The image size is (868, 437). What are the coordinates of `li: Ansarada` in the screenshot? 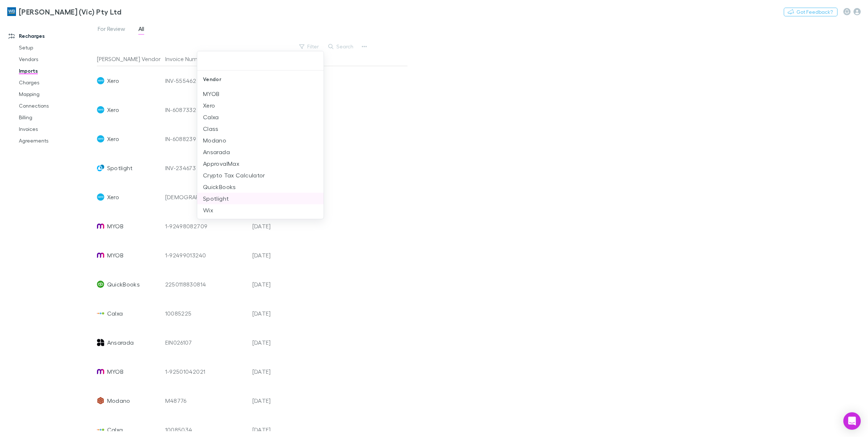 It's located at (260, 152).